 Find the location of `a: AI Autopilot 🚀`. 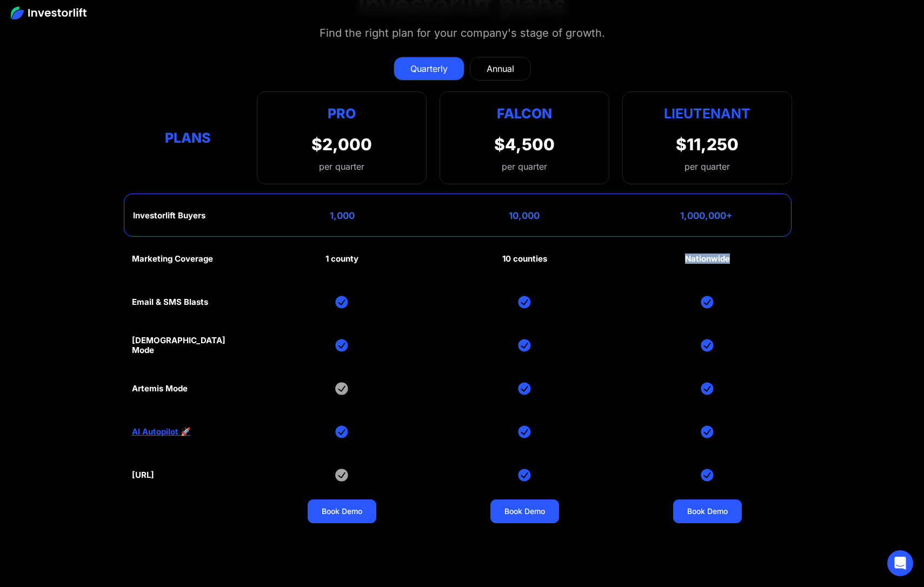

a: AI Autopilot 🚀 is located at coordinates (161, 432).